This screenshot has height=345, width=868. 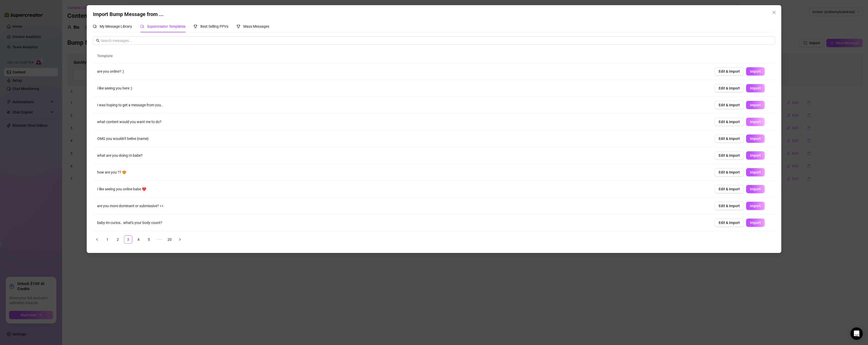 I want to click on li: 20, so click(x=170, y=240).